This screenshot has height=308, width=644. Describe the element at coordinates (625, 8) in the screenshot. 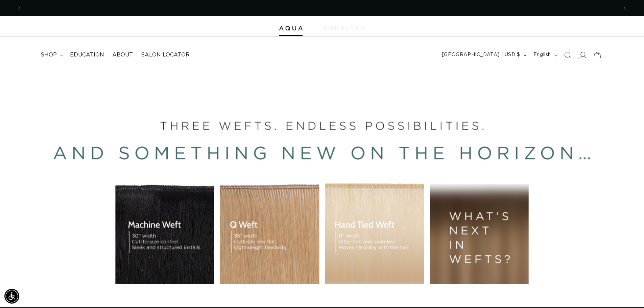

I see `button: Next announcement` at that location.